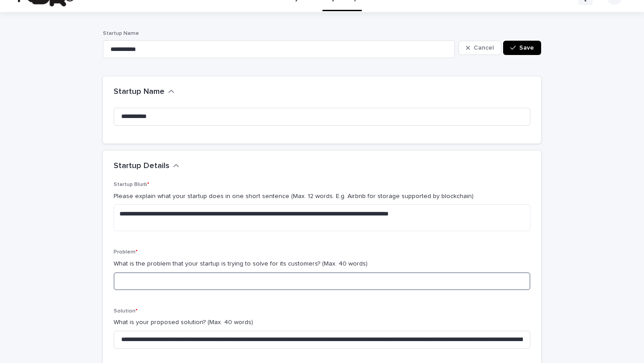 This screenshot has width=644, height=363. I want to click on p: What is the problem that your startup is trying to solve for its customers? (Max. 40 words), so click(322, 264).